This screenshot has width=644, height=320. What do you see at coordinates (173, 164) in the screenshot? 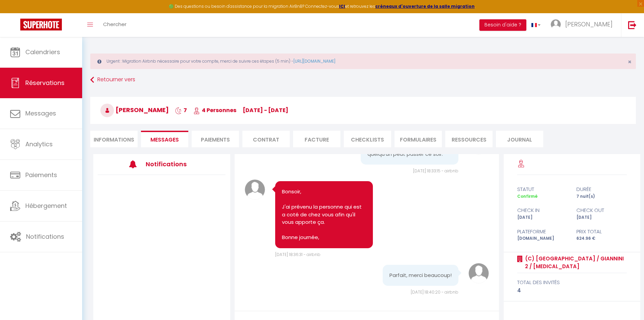
I see `h3: Notifications` at bounding box center [173, 164].